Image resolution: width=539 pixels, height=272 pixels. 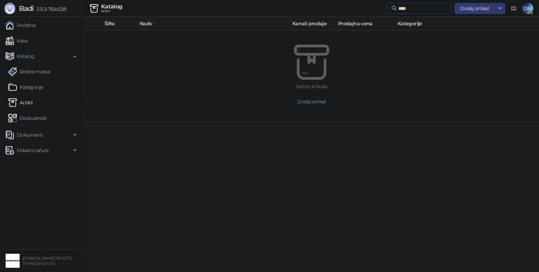 What do you see at coordinates (17, 41) in the screenshot?
I see `a: Kasa` at bounding box center [17, 41].